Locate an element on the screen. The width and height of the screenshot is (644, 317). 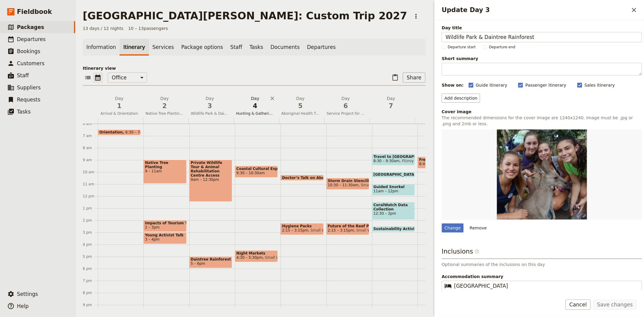
span: 3 is located at coordinates (210, 106).